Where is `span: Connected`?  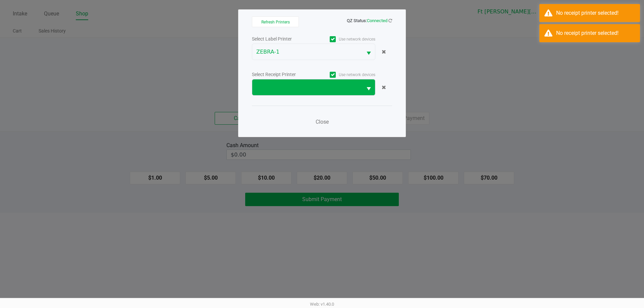 span: Connected is located at coordinates (377, 21).